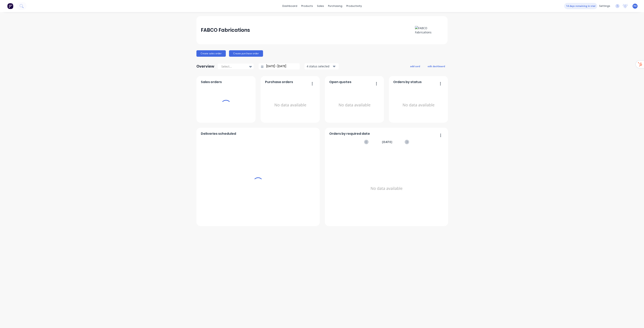 The height and width of the screenshot is (328, 644). What do you see at coordinates (350, 134) in the screenshot?
I see `span: Orders by required date` at bounding box center [350, 134].